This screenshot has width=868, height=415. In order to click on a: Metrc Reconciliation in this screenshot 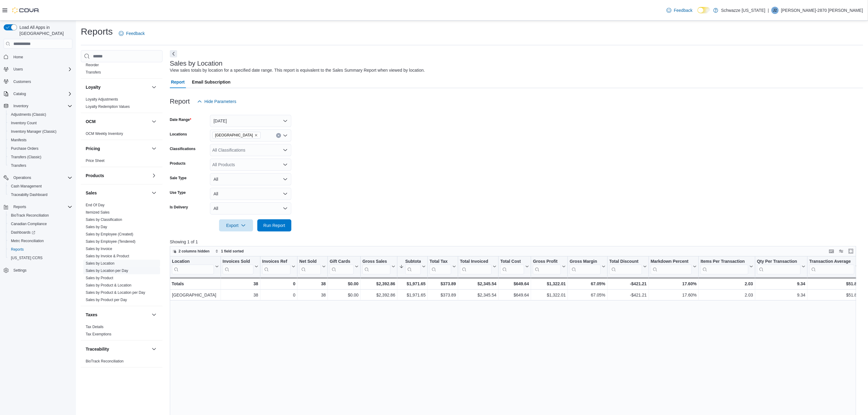, I will do `click(28, 240)`.